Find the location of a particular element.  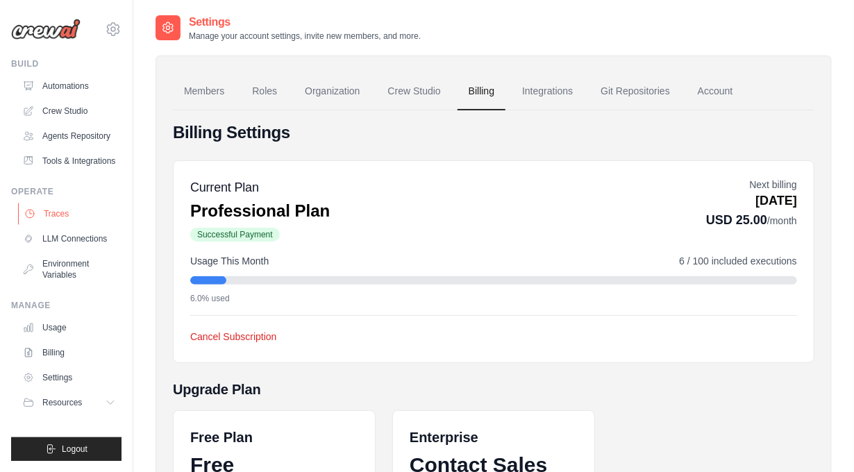

p: USD 25.00 is located at coordinates (751, 220).